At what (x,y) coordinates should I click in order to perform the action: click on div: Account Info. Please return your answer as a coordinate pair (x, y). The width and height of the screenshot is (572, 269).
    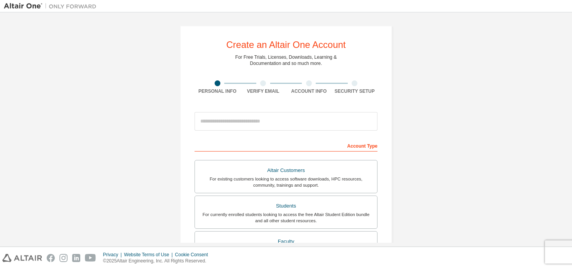
    Looking at the image, I should click on (309, 91).